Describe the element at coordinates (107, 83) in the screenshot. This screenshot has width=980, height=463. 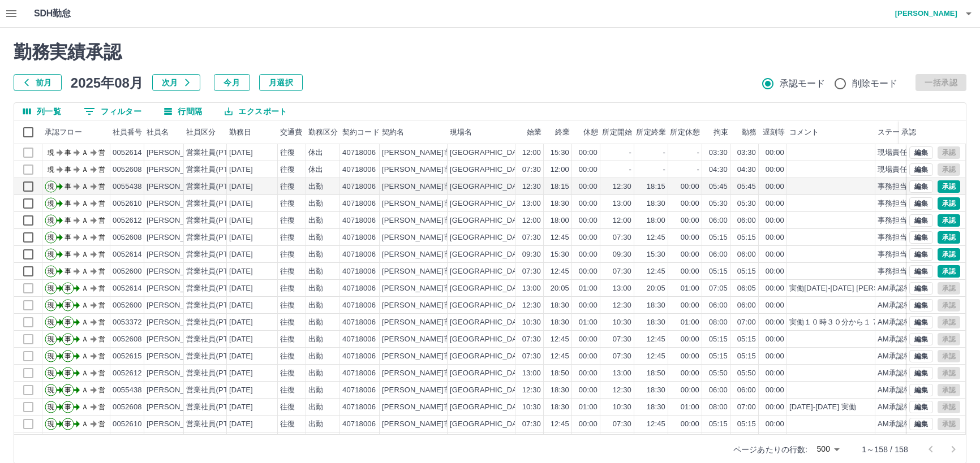
I see `h5: 2025年08月` at that location.